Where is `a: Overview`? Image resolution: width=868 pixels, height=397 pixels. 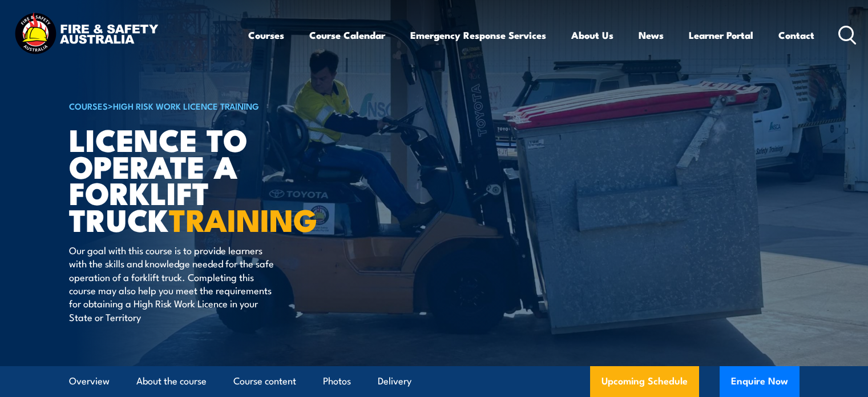 a: Overview is located at coordinates (89, 381).